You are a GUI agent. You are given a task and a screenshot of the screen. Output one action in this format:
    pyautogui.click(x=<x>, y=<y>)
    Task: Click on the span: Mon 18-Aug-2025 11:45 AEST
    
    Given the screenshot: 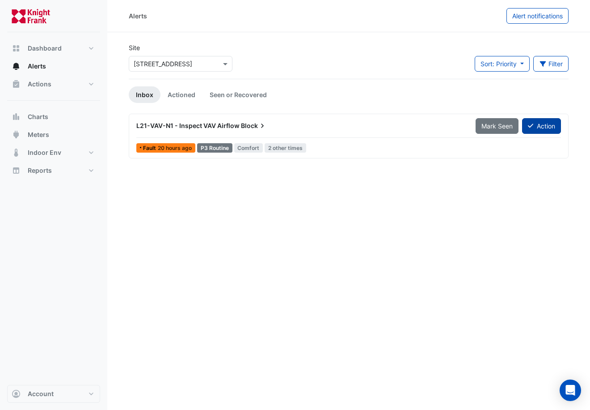 What is the action you would take?
    pyautogui.click(x=175, y=148)
    